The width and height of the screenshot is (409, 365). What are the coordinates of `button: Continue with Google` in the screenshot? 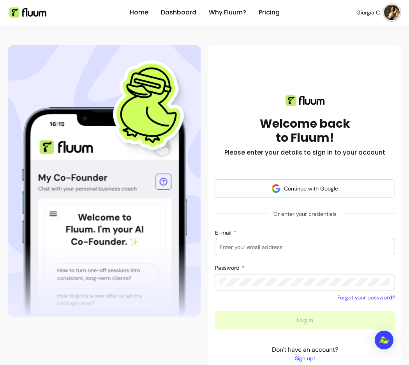 It's located at (305, 188).